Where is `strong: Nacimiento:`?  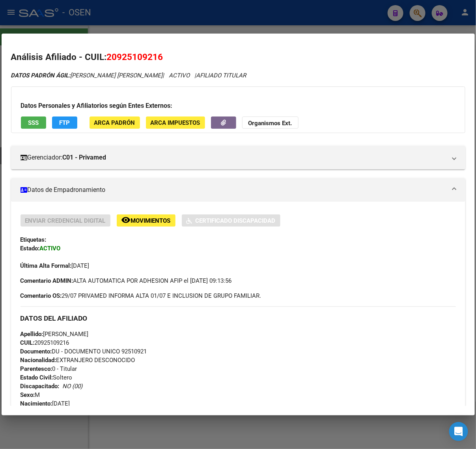 strong: Nacimiento: is located at coordinates (36, 403).